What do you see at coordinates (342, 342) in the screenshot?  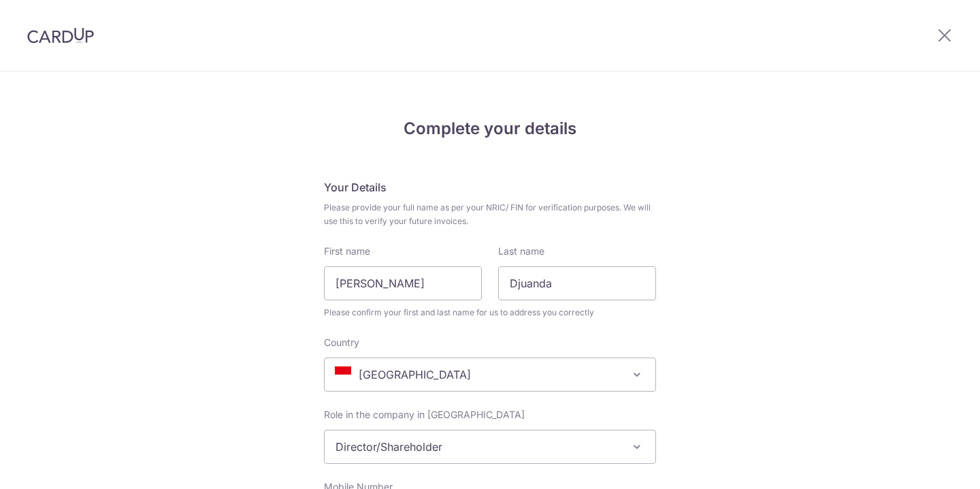 I see `span: translation missing: en.user_details.form.label.country` at bounding box center [342, 342].